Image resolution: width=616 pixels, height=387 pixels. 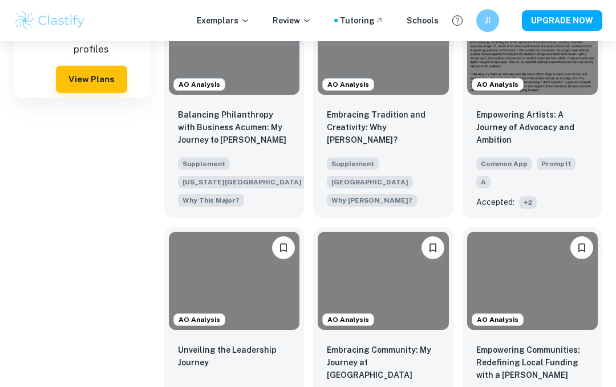 What do you see at coordinates (488, 21) in the screenshot?
I see `h6: JI` at bounding box center [488, 21].